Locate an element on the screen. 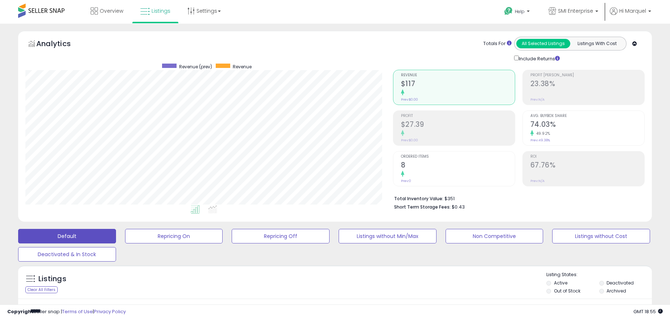 The image size is (670, 319). span: Revenue (prev) is located at coordinates (196, 66).